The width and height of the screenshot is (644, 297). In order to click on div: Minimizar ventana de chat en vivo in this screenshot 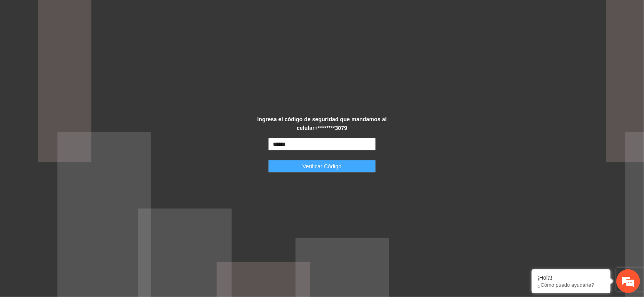, I will do `click(139, 13)`.